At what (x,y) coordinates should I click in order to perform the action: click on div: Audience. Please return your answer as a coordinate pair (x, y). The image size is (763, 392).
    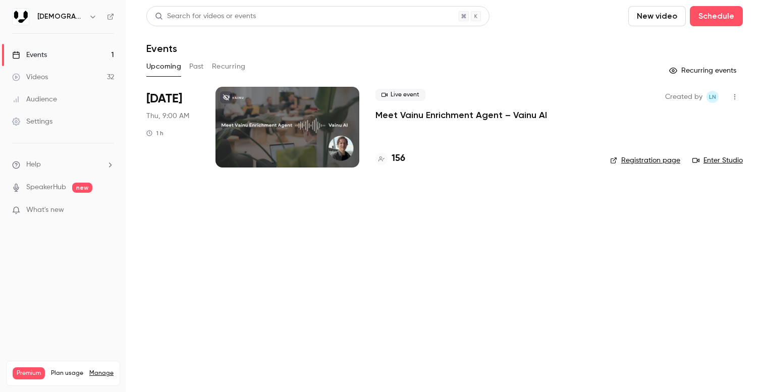
    Looking at the image, I should click on (34, 99).